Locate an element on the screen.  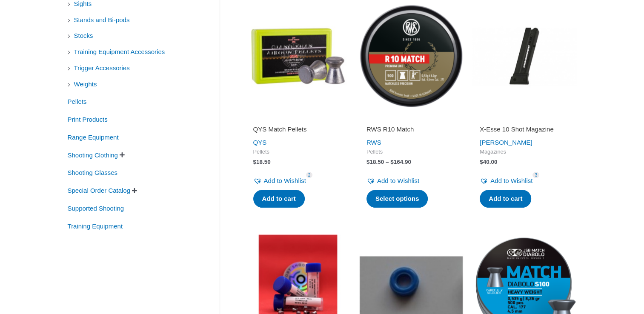
a: Stands and Bi-pods is located at coordinates (102, 19).